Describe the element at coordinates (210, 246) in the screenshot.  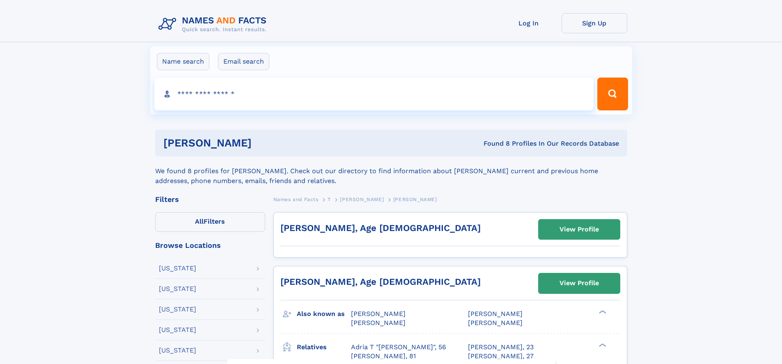
I see `div: Browse Locations` at that location.